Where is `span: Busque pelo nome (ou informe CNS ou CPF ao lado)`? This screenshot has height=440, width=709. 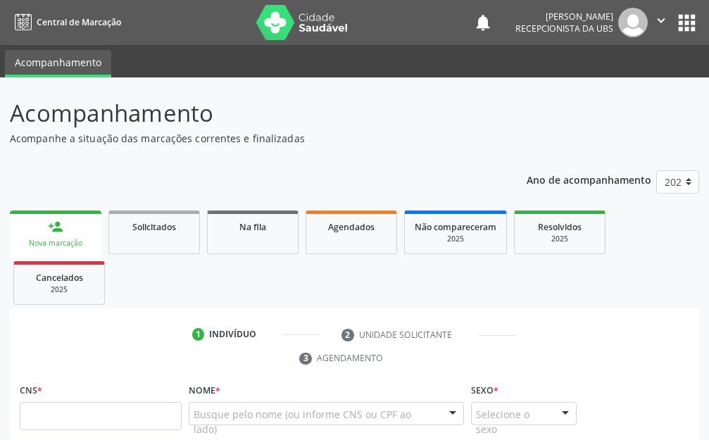 span: Busque pelo nome (ou informe CNS ou CPF ao lado) is located at coordinates (314, 422).